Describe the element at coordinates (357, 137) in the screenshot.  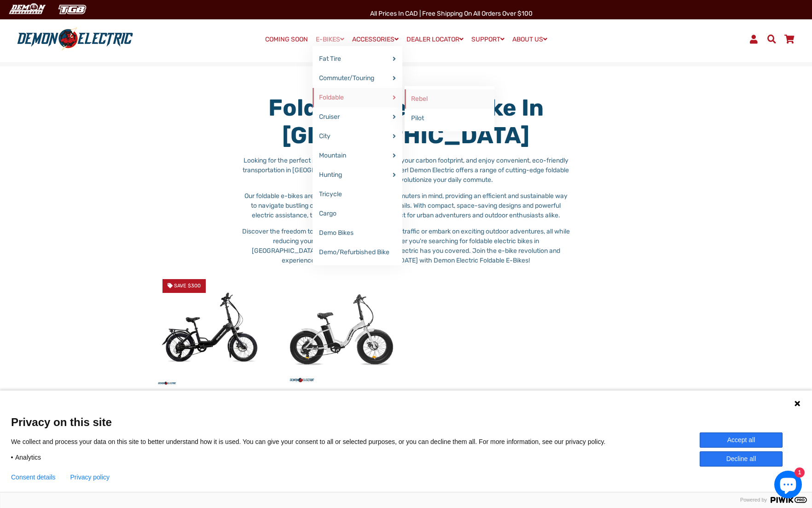
I see `a: City` at that location.